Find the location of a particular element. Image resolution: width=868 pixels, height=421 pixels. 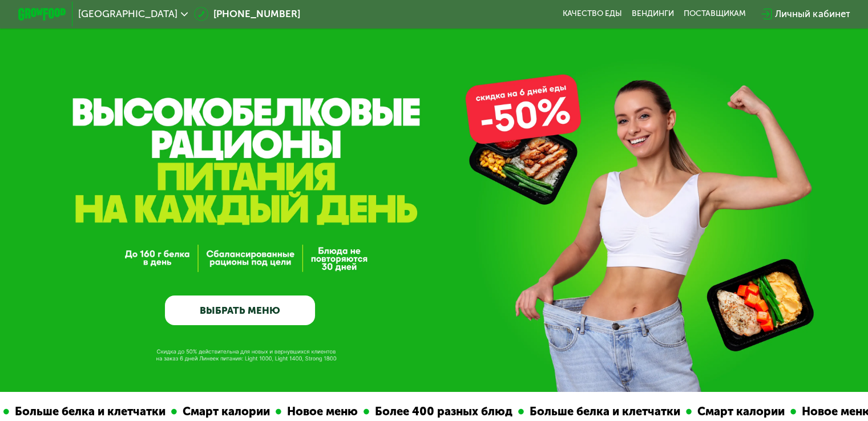

div: Новое меню is located at coordinates (322, 411).